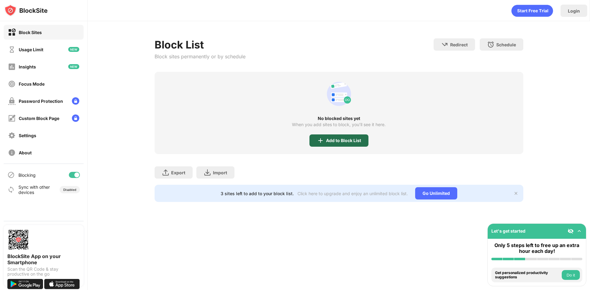  Describe the element at coordinates (12, 84) in the screenshot. I see `img: focus-off.svg` at that location.